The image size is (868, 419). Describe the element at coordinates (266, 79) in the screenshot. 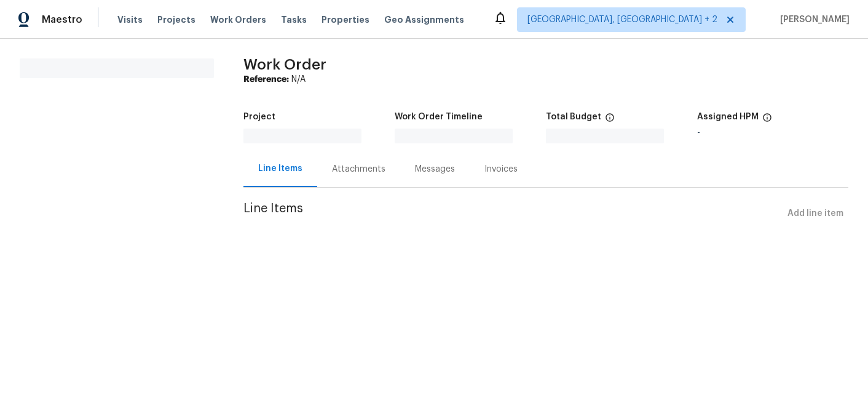

I see `b: Reference:` at that location.